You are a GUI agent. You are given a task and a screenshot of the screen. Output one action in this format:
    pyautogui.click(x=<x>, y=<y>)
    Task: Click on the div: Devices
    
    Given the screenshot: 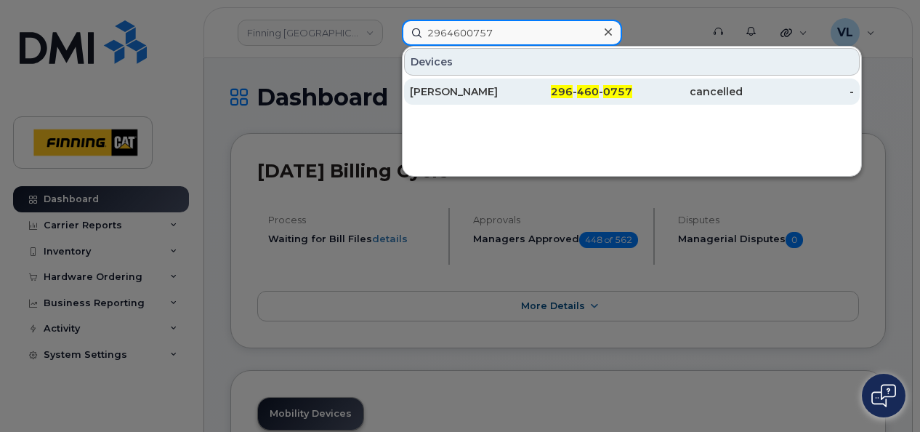 What is the action you would take?
    pyautogui.click(x=632, y=62)
    